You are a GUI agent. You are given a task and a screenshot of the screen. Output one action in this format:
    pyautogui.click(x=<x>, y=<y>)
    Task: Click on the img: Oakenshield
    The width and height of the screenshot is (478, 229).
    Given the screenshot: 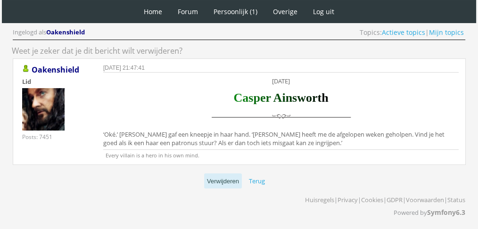 What is the action you would take?
    pyautogui.click(x=43, y=109)
    